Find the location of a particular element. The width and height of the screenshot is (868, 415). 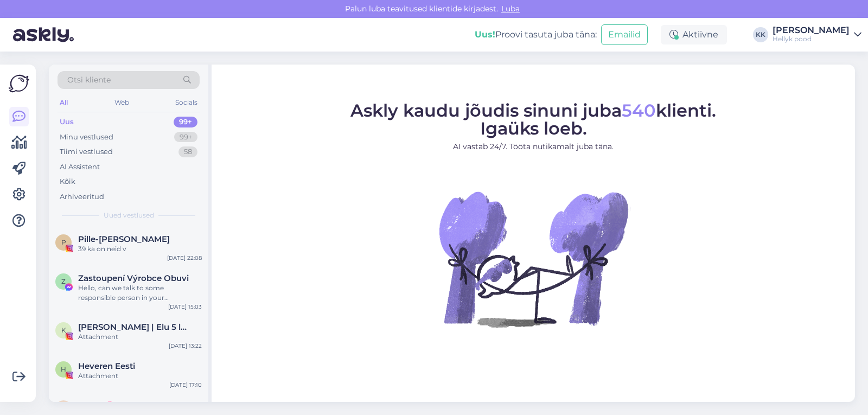

span: Otsi kliente is located at coordinates (89, 80).